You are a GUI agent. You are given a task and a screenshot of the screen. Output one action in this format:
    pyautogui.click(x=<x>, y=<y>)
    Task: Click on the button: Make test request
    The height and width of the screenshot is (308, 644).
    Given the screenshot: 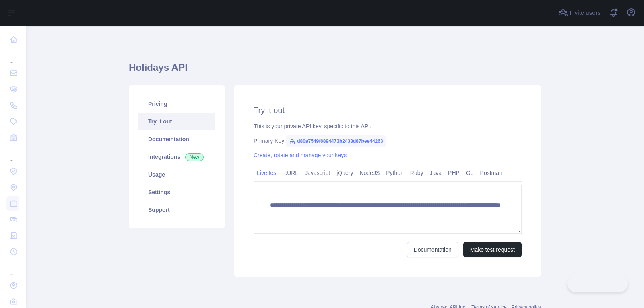 What is the action you would take?
    pyautogui.click(x=492, y=250)
    